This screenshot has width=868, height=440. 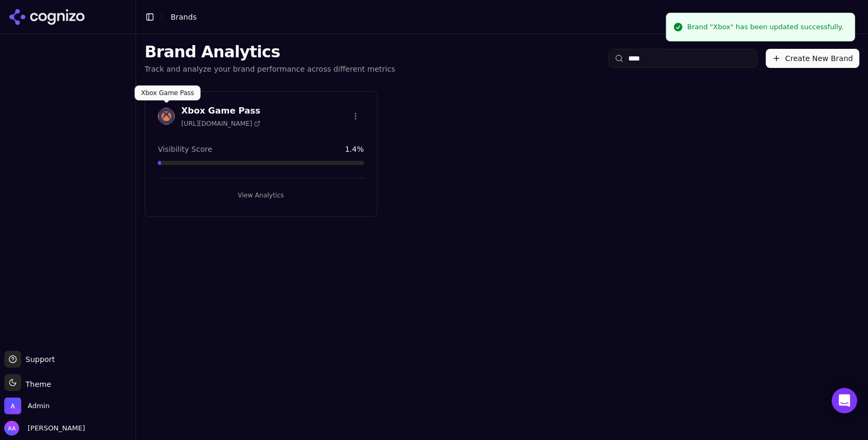 I want to click on span: Support, so click(x=38, y=359).